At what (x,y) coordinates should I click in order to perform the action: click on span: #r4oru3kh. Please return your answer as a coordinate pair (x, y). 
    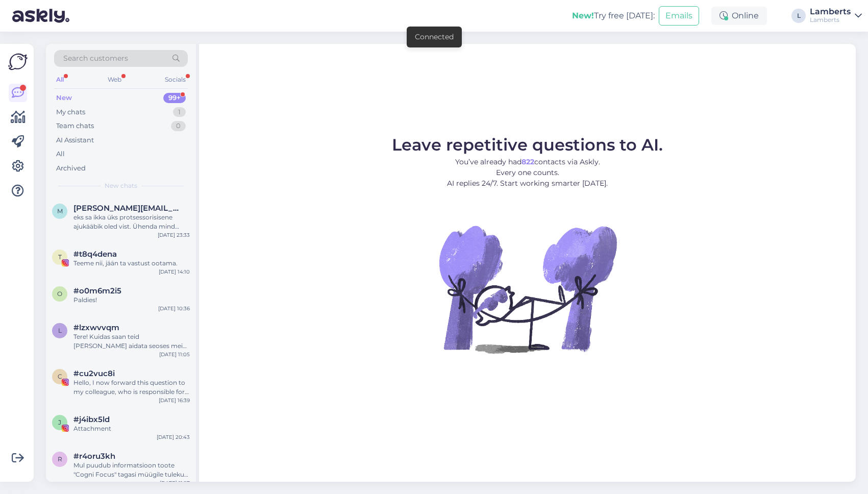
    Looking at the image, I should click on (95, 456).